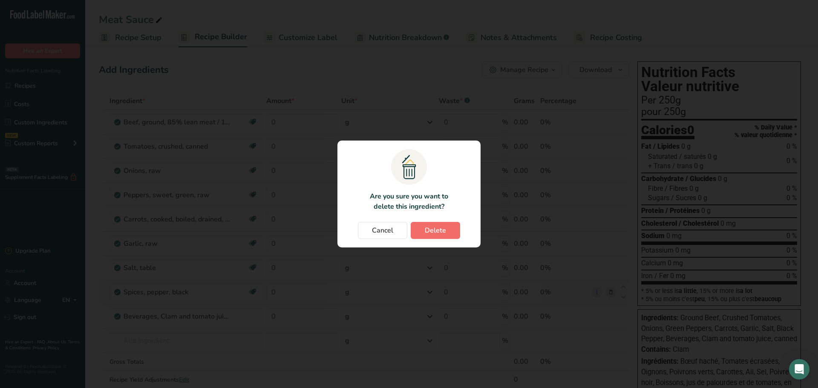 This screenshot has height=388, width=818. I want to click on button: Cancel, so click(382, 230).